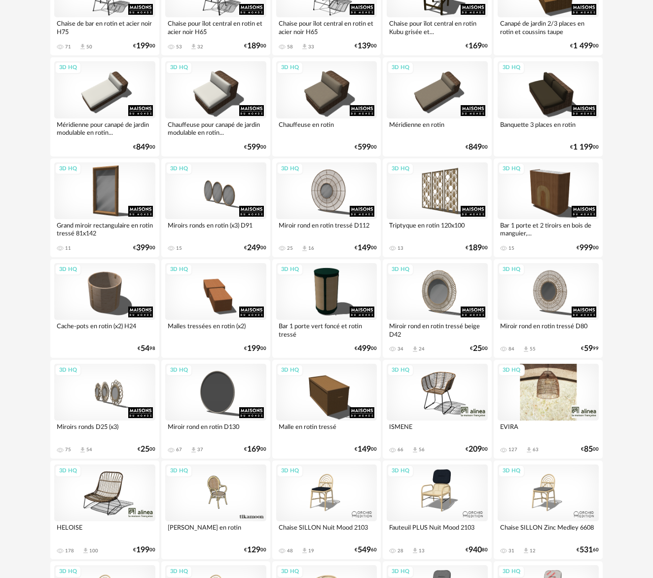 The image size is (653, 578). I want to click on a: 3D HQ HELOISE 178 Download icon 100 €19900, so click(105, 510).